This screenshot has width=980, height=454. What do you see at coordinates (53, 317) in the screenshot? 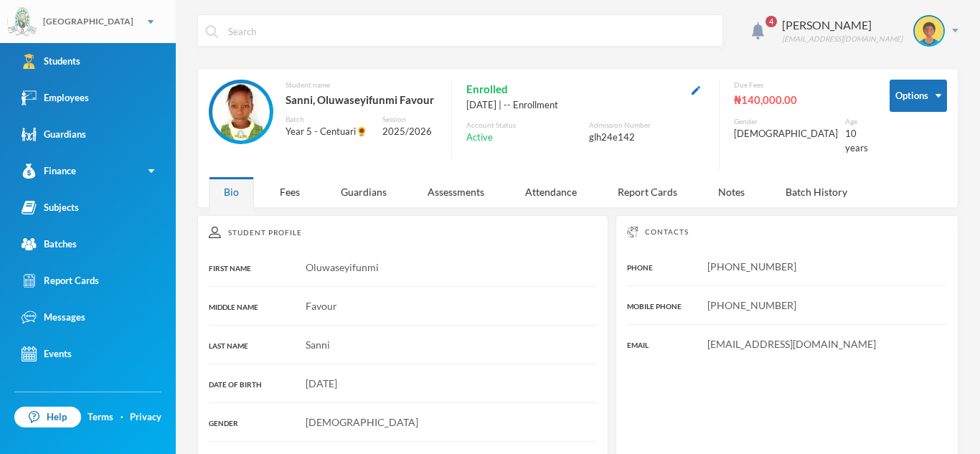
I see `div: Messages` at bounding box center [53, 317].